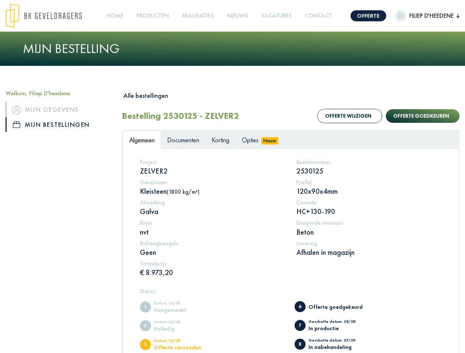 This screenshot has height=353, width=465. I want to click on p: HC+130-190, so click(369, 212).